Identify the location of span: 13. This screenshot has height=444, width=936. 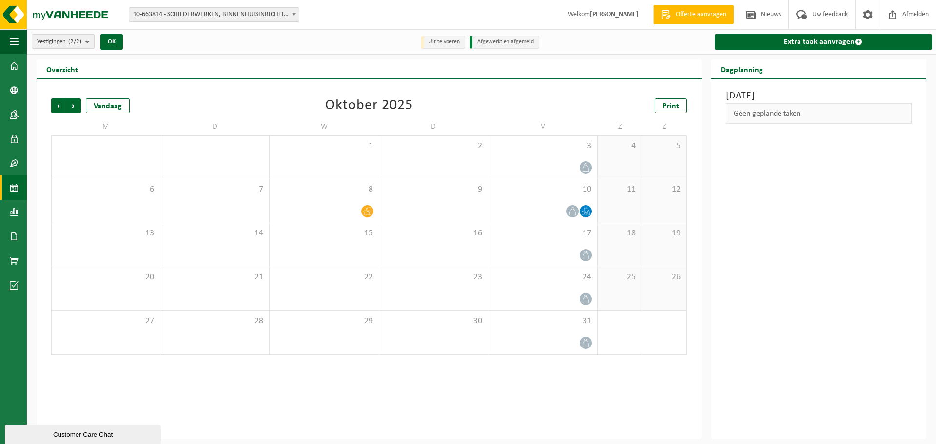
(106, 234).